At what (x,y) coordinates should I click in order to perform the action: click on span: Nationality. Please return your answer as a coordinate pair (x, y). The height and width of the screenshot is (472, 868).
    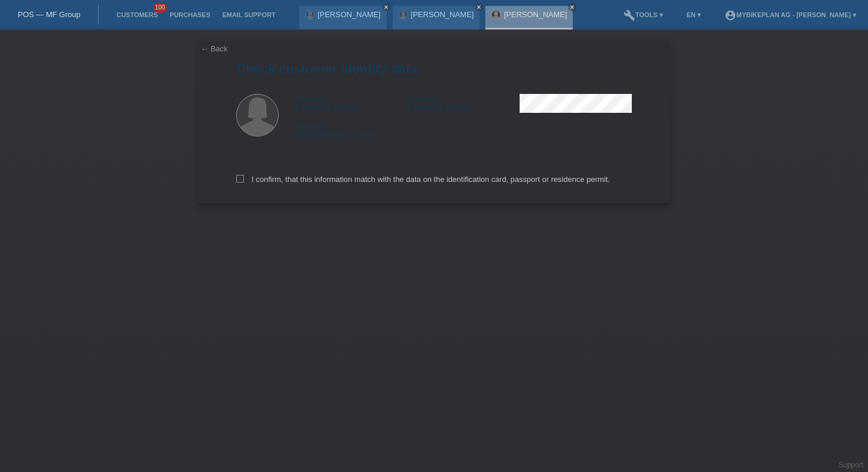
    Looking at the image, I should click on (309, 126).